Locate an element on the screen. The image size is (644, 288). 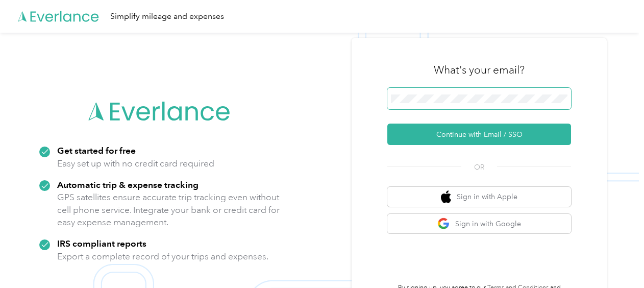
div: Simplify mileage and expenses is located at coordinates (167, 16).